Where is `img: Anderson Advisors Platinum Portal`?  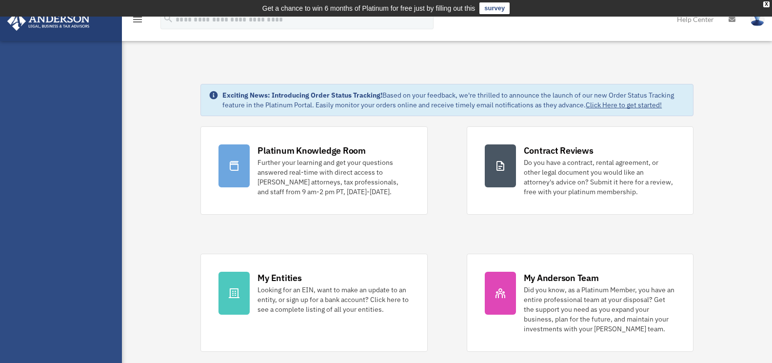 img: Anderson Advisors Platinum Portal is located at coordinates (48, 21).